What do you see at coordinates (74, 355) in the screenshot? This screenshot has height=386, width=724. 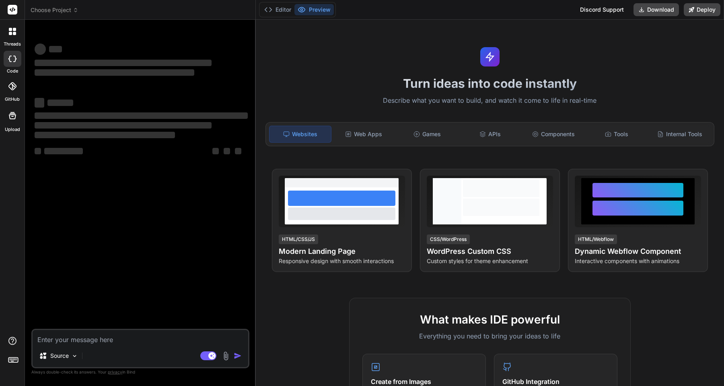 I see `img: Pick Models` at bounding box center [74, 355].